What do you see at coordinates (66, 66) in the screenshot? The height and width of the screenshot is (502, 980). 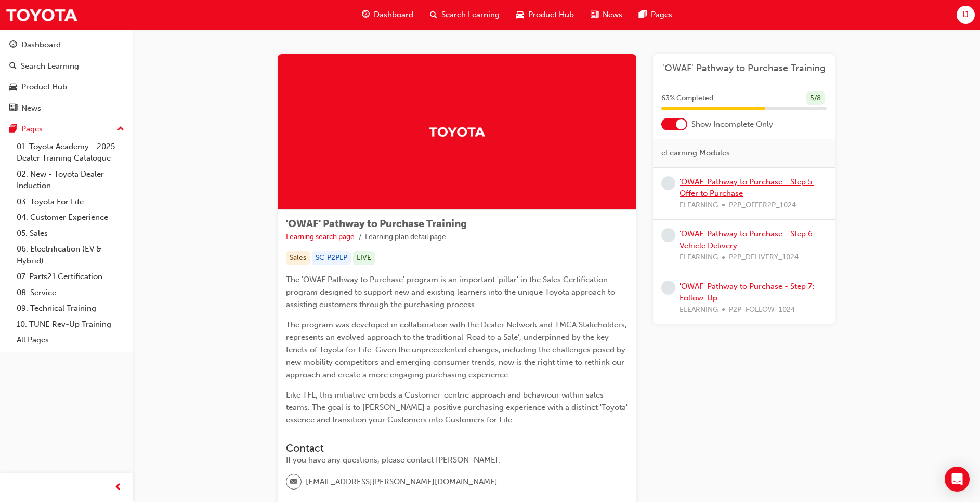 I see `a: Search Learning` at bounding box center [66, 66].